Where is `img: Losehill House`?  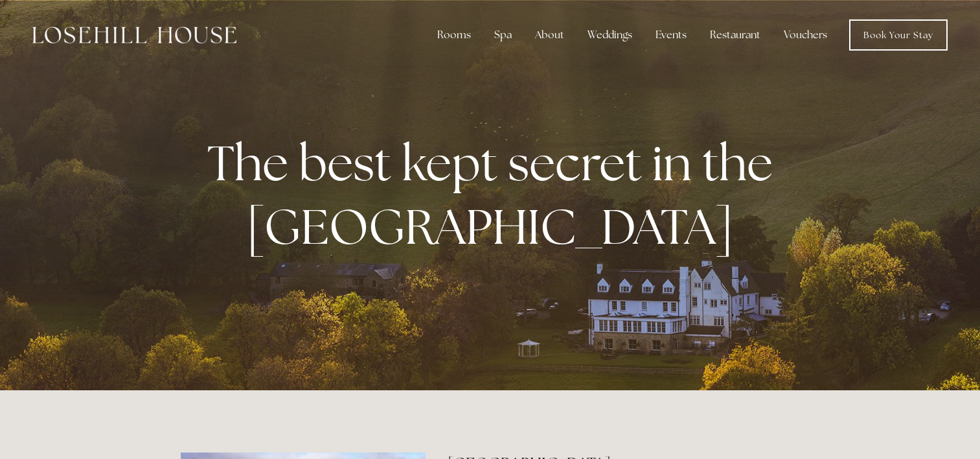
img: Losehill House is located at coordinates (134, 35).